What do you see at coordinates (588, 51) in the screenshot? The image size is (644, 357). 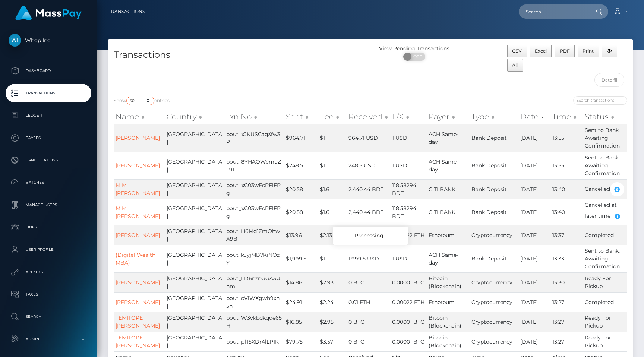 I see `button: Print` at bounding box center [588, 51].